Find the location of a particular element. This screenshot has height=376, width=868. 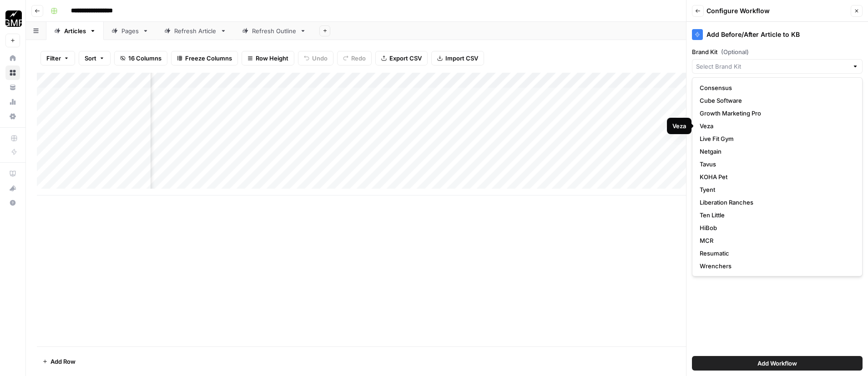

span: KOHA Pet is located at coordinates (776, 177).